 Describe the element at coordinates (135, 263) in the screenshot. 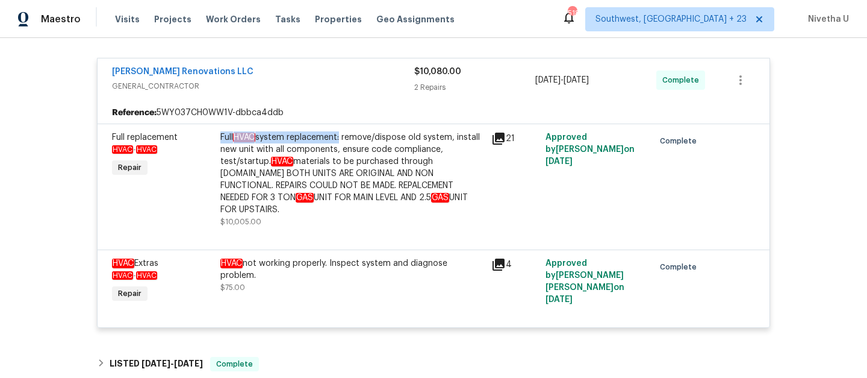

I see `span: Extras` at that location.